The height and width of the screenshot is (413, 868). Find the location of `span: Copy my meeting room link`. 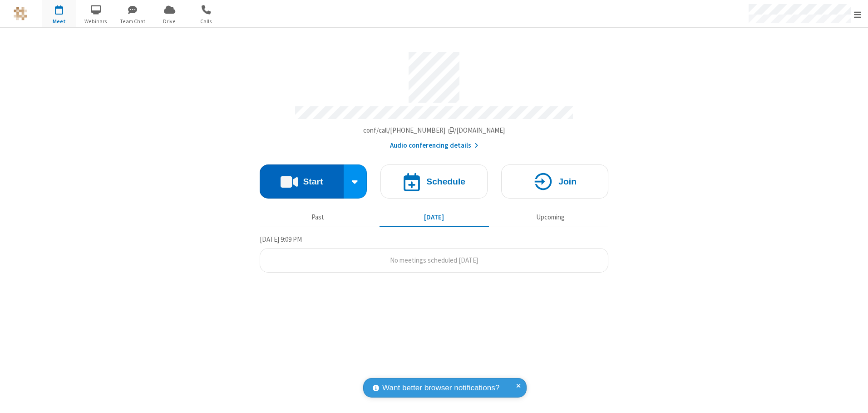

span: Copy my meeting room link is located at coordinates (434, 130).